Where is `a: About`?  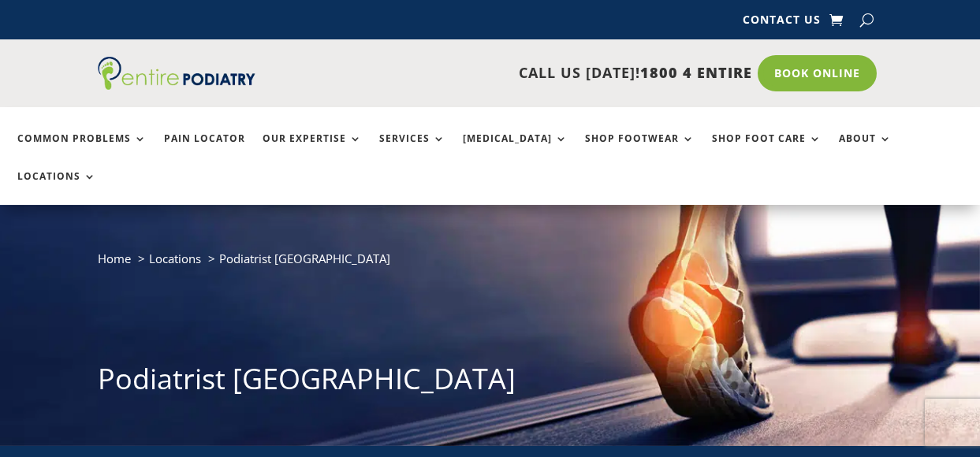 a: About is located at coordinates (865, 150).